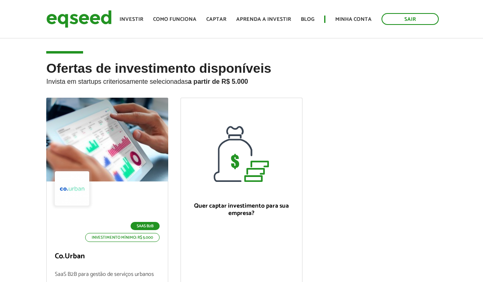  What do you see at coordinates (353, 19) in the screenshot?
I see `a: Minha conta` at bounding box center [353, 19].